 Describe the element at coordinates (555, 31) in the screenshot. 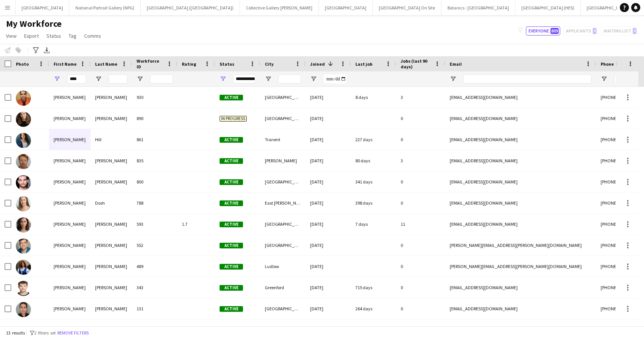

I see `span: 809` at that location.